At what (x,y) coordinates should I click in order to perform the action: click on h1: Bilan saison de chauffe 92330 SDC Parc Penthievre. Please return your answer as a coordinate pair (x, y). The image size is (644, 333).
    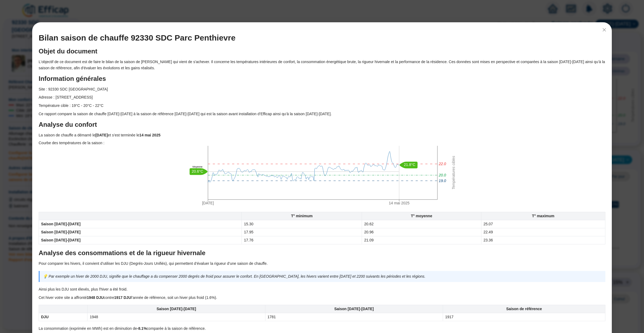
    Looking at the image, I should click on (322, 38).